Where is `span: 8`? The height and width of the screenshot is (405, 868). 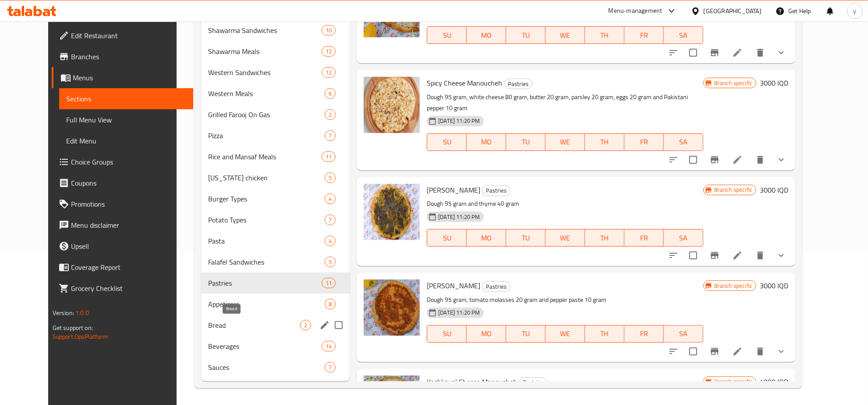
span: 8 is located at coordinates (330, 304).